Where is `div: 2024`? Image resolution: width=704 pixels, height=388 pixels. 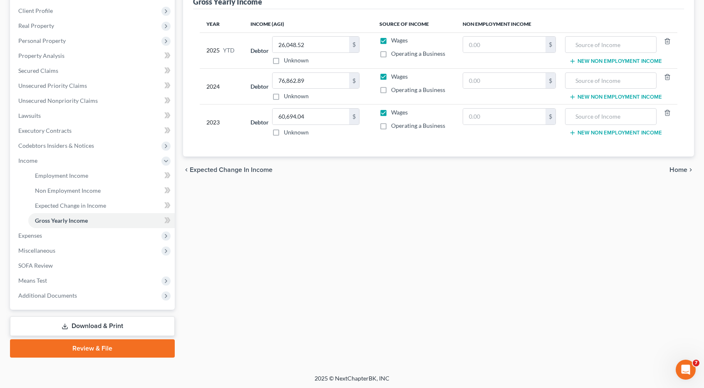
div: 2024 is located at coordinates (222, 86).